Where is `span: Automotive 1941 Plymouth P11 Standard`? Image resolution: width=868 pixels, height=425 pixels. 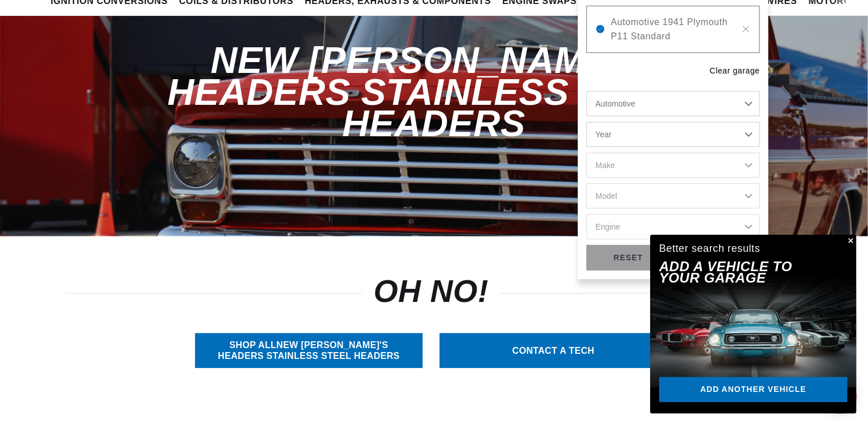
span: Automotive 1941 Plymouth P11 Standard is located at coordinates (673, 29).